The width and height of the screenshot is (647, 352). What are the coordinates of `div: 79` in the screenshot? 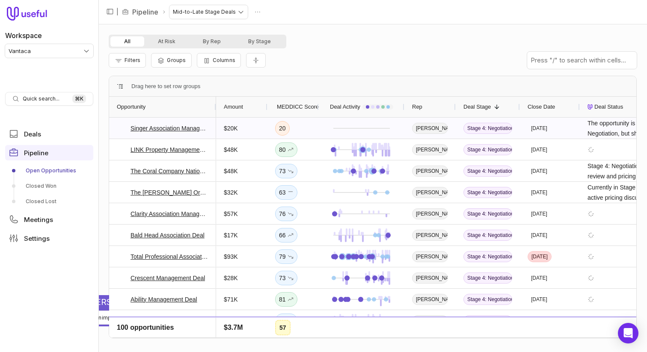 It's located at (286, 257).